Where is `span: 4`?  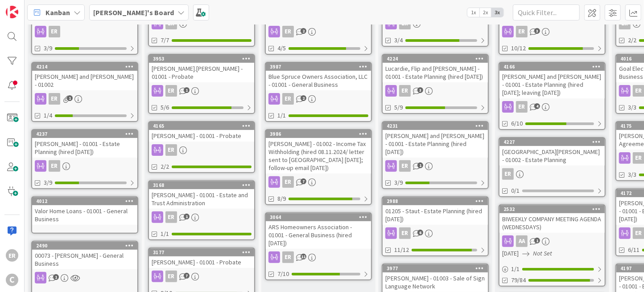
span: 4 is located at coordinates (537, 106).